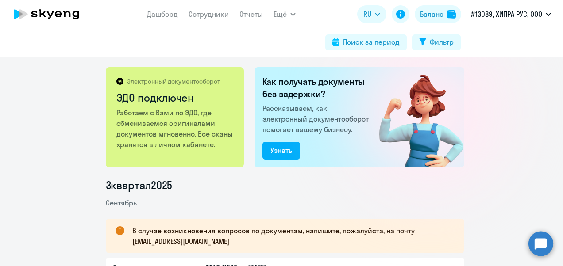 The width and height of the screenshot is (563, 266). I want to click on a: Отчеты, so click(251, 14).